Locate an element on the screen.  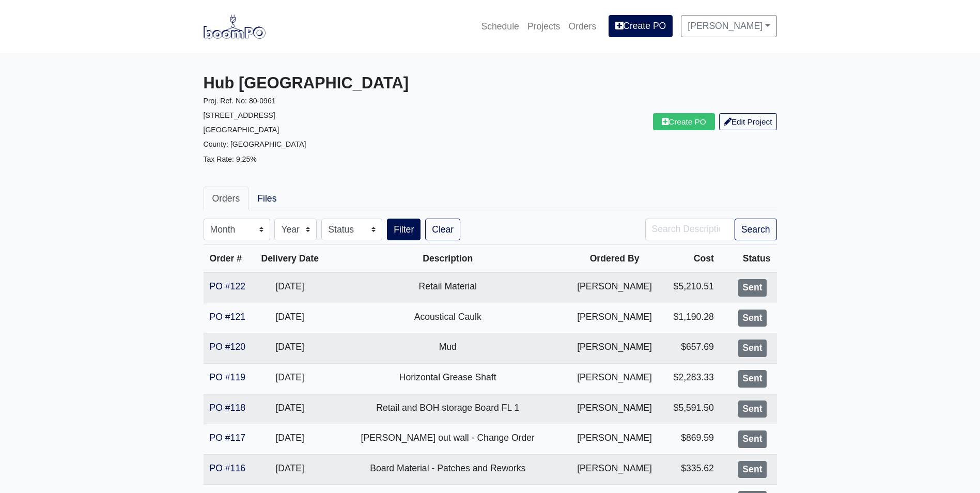
a: PO #121 is located at coordinates (227, 317).